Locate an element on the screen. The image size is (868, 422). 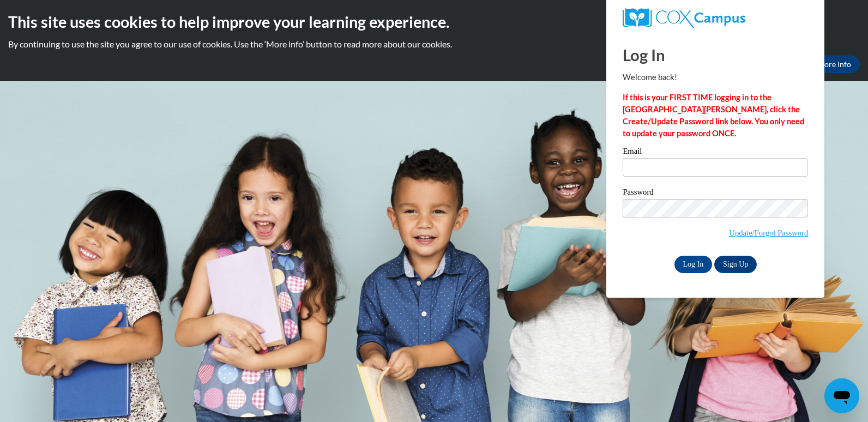
a: COX Campus is located at coordinates (715, 18).